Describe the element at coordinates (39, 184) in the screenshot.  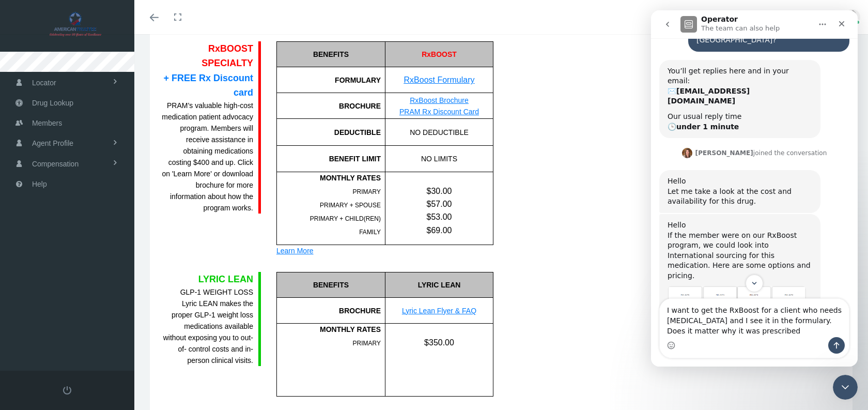
I see `span: Help` at that location.